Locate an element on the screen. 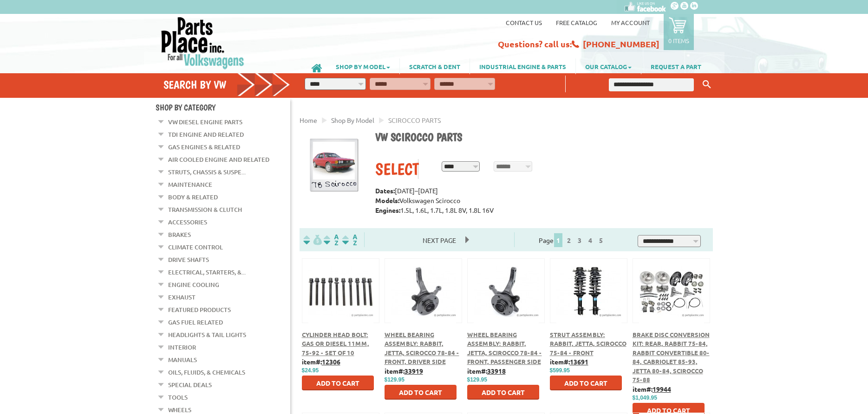  a: Exhaust is located at coordinates (181, 298).